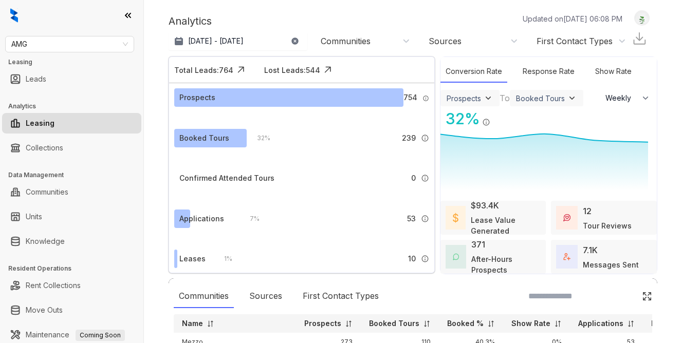 The height and width of the screenshot is (343, 682). I want to click on div: Lease Value Generated, so click(506, 226).